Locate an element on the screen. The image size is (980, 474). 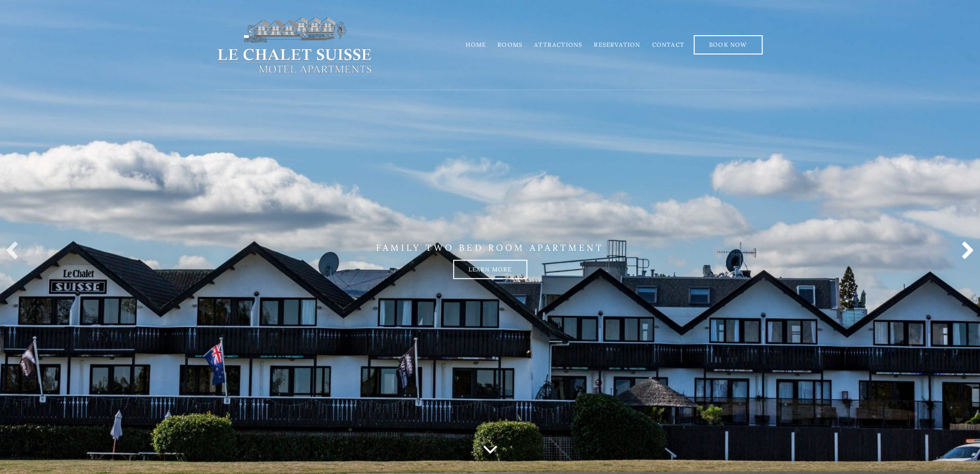
p: FAMILY TWO BED ROOM APARTMENT is located at coordinates (490, 247).